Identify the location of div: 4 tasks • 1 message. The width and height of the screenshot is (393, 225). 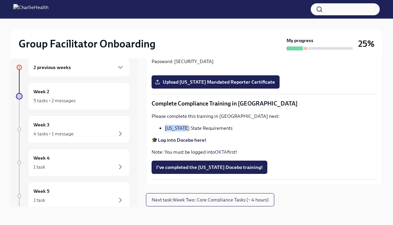
(53, 134).